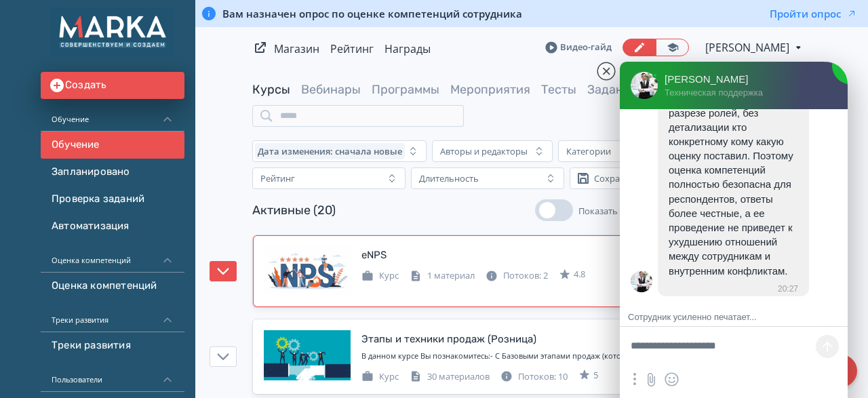 The width and height of the screenshot is (868, 398). Describe the element at coordinates (646, 179) in the screenshot. I see `button: Сохранённые фильтры` at that location.